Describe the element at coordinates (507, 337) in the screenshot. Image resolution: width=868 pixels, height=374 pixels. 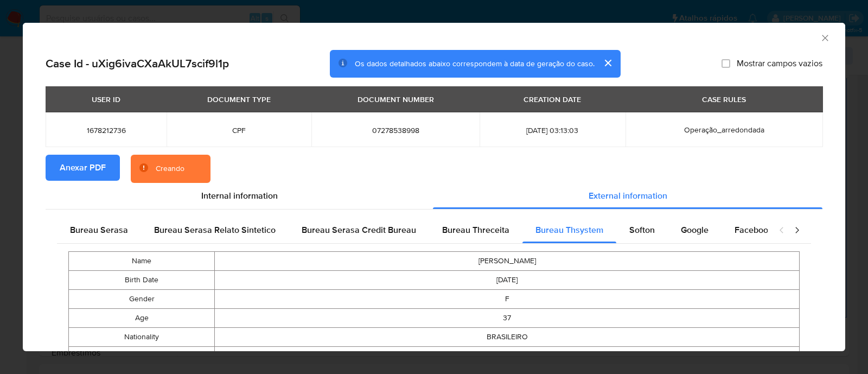
I see `td: BRASILEIRO` at that location.